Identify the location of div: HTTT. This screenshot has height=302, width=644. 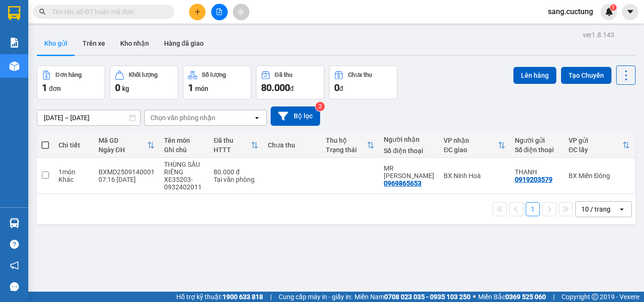
(232, 150).